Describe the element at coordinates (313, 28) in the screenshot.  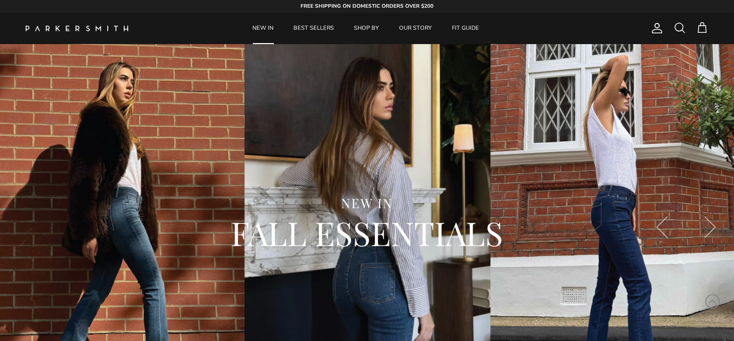
I see `a: BEST SELLERS` at that location.